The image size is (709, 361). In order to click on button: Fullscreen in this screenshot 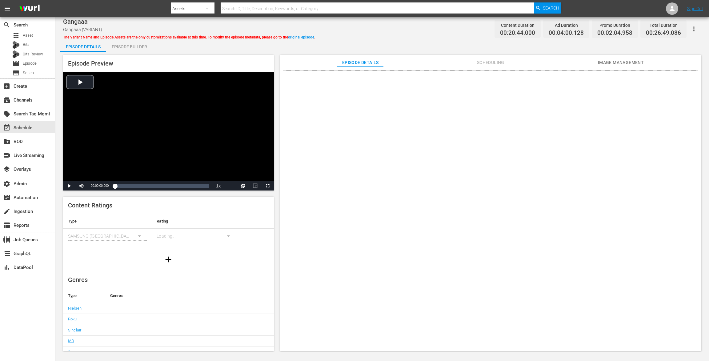, I will do `click(268, 186)`.